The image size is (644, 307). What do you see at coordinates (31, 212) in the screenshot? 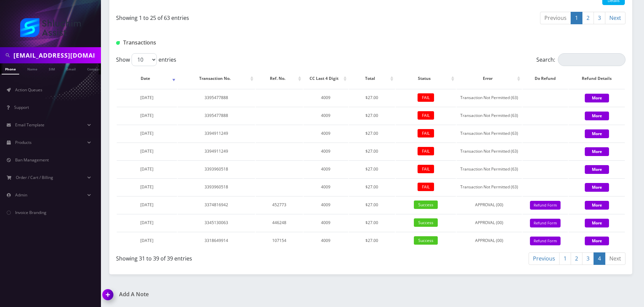
I see `span: Invoice Branding` at bounding box center [31, 212].